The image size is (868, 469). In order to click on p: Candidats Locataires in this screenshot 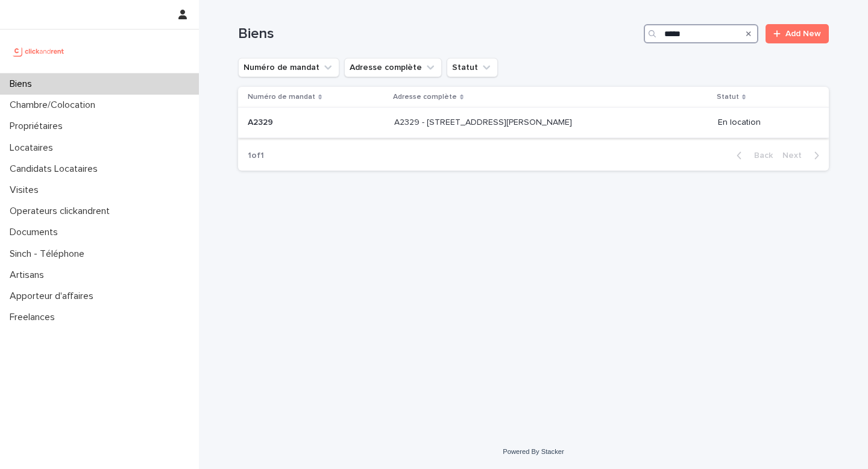, I will do `click(56, 169)`.